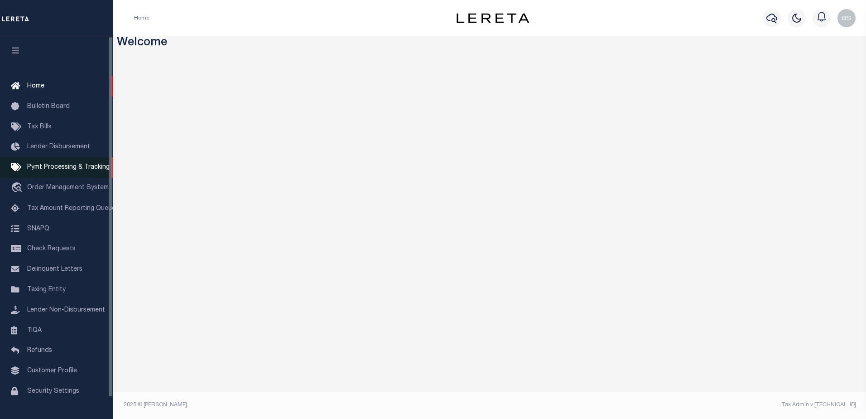  I want to click on span: Check Requests, so click(51, 249).